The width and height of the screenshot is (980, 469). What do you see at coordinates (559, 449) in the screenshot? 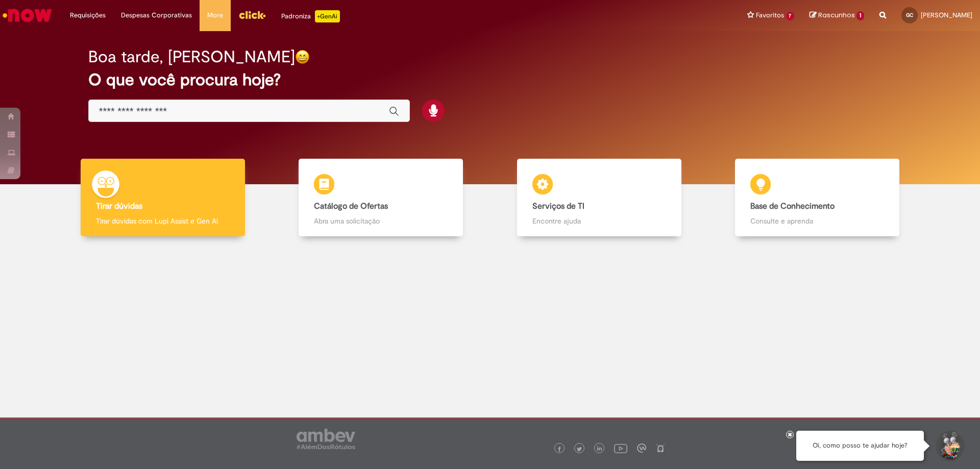
I see `img: logo_footer_facebook.png` at bounding box center [559, 449].